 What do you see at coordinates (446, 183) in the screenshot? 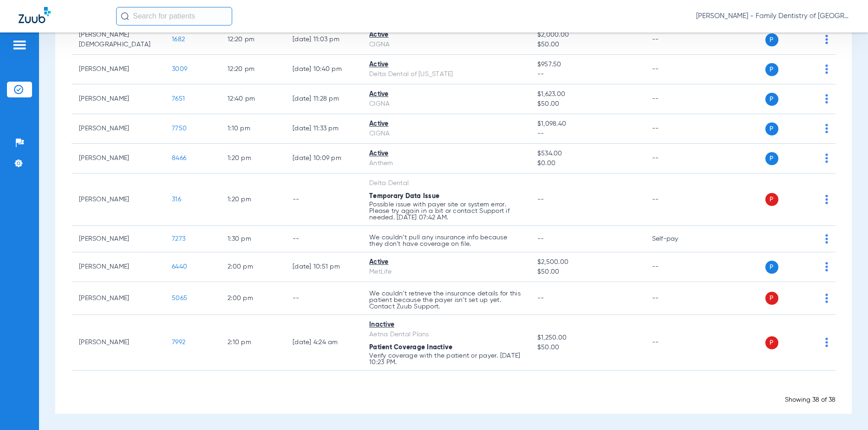
I see `div: Delta Dental` at bounding box center [446, 183].